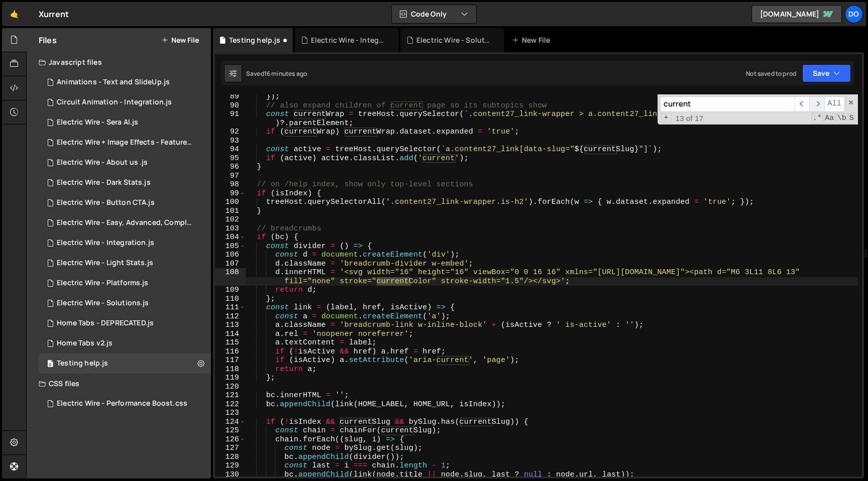  What do you see at coordinates (230, 370) in the screenshot?
I see `div: 118` at bounding box center [230, 370].